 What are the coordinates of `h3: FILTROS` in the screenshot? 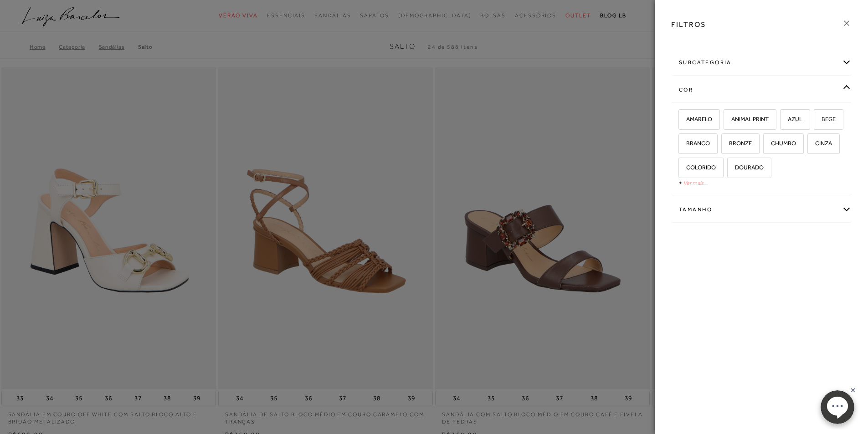 It's located at (689, 24).